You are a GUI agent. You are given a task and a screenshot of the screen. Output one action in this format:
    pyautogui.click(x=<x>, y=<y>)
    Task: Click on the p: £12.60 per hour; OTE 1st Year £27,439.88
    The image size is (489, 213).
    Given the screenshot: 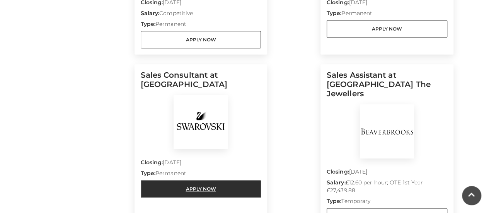 What is the action you would take?
    pyautogui.click(x=387, y=188)
    